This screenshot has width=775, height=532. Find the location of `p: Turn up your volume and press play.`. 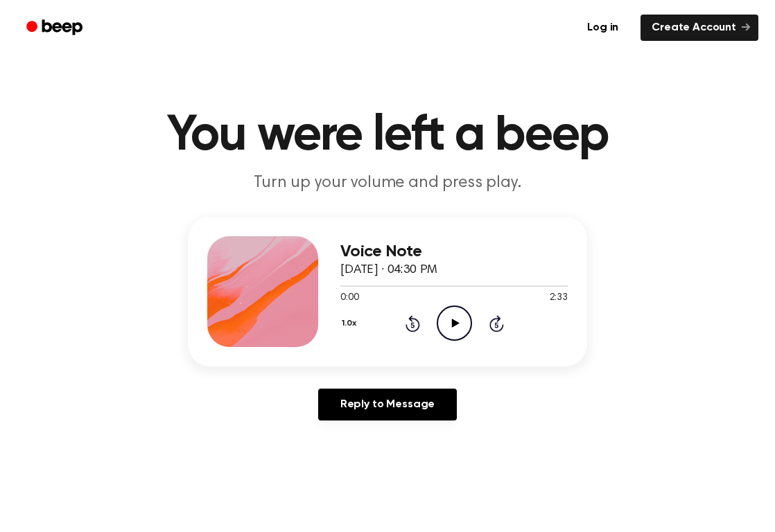

p: Turn up your volume and press play. is located at coordinates (387, 182).